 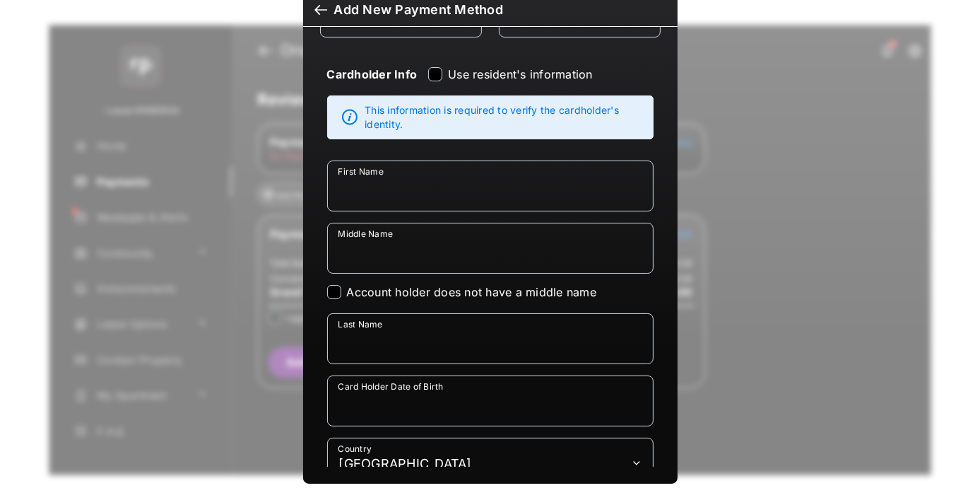 What do you see at coordinates (520, 74) in the screenshot?
I see `label: Use resident's information` at bounding box center [520, 74].